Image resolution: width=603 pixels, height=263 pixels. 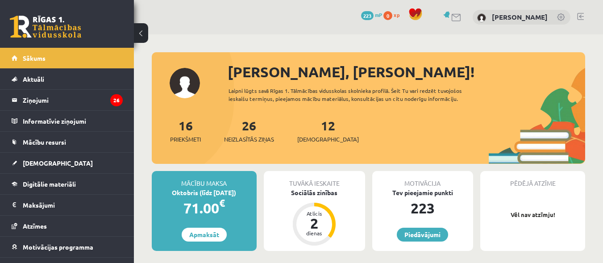 What do you see at coordinates (423, 192) in the screenshot?
I see `div: Tev pieejamie punkti` at bounding box center [423, 192].